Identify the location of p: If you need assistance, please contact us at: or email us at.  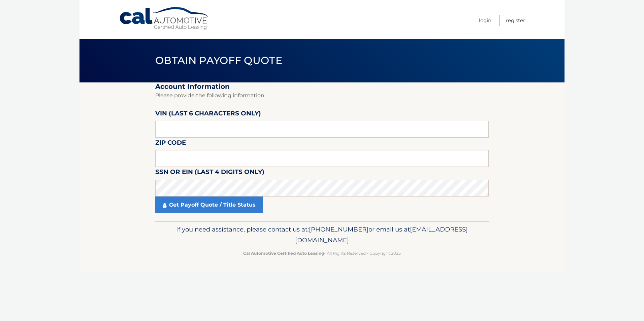
(322, 235).